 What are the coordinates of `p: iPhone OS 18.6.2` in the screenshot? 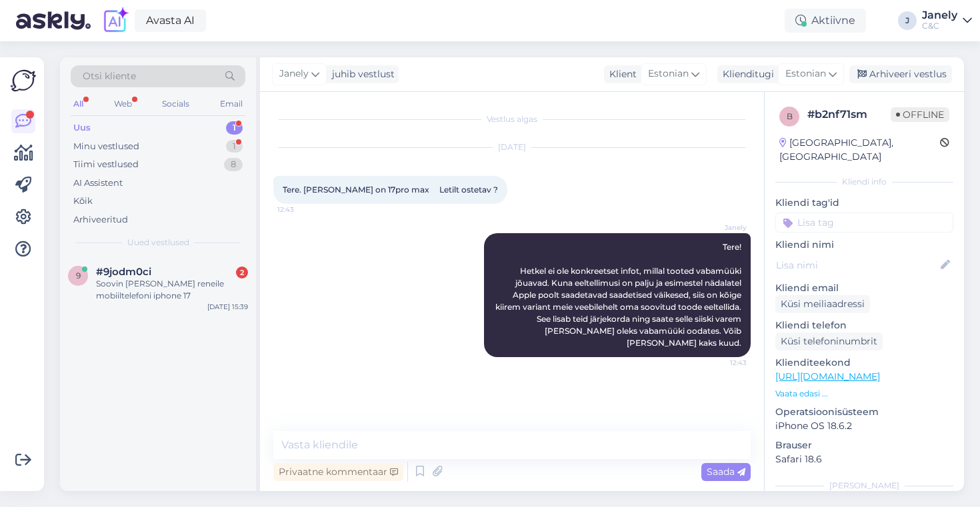 It's located at (864, 426).